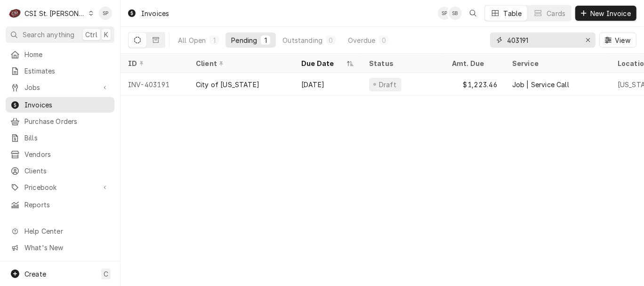 This screenshot has width=644, height=286. Describe the element at coordinates (60, 187) in the screenshot. I see `a: Go to Pricebook` at that location.